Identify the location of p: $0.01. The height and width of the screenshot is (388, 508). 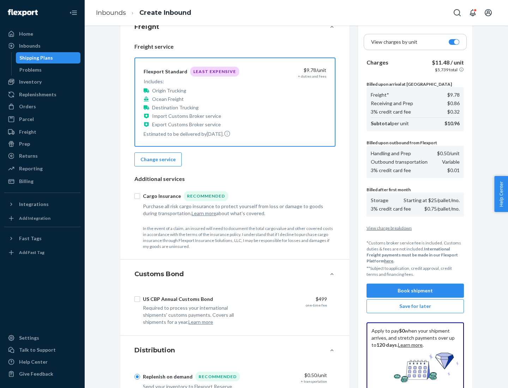
(454, 171).